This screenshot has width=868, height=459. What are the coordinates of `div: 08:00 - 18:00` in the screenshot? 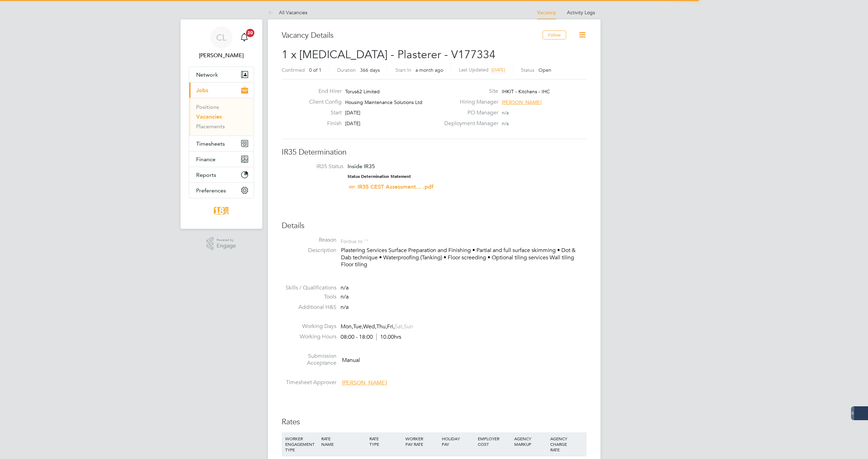 It's located at (371, 337).